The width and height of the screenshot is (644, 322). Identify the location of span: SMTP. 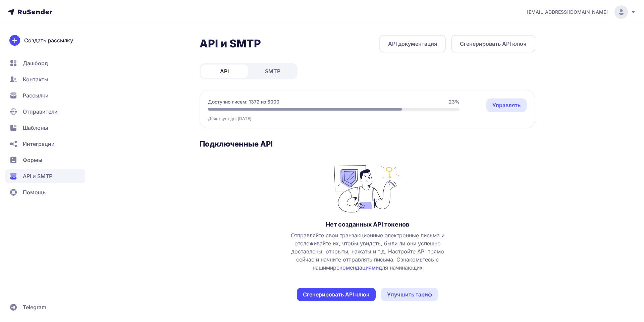
(273, 71).